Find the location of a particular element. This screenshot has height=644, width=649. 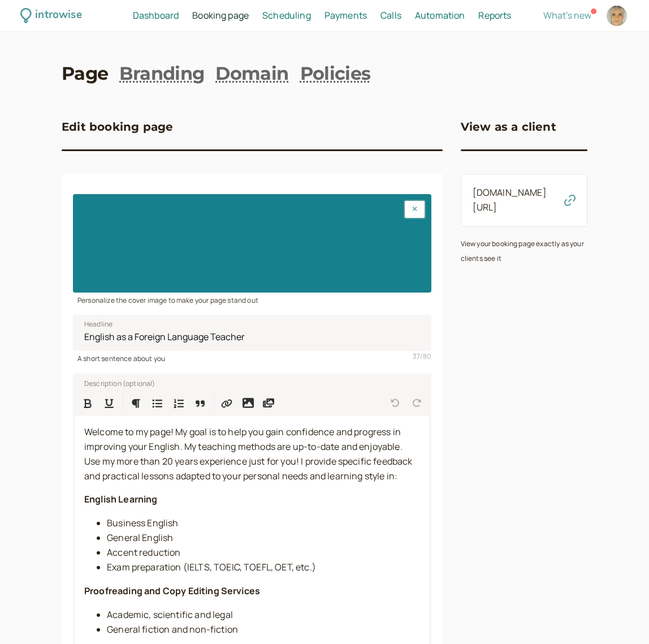

button: Format Underline is located at coordinates (109, 403).